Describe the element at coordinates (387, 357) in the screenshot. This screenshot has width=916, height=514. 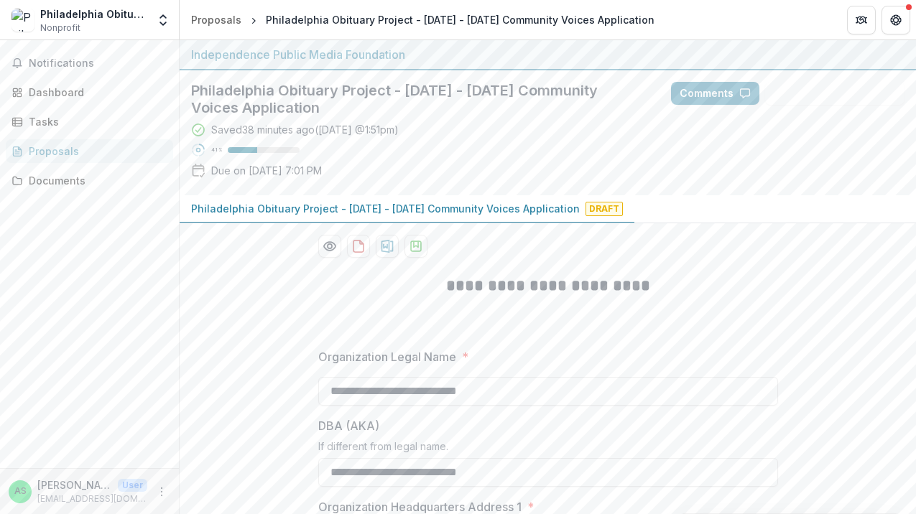
I see `p: Organization Legal Name` at that location.